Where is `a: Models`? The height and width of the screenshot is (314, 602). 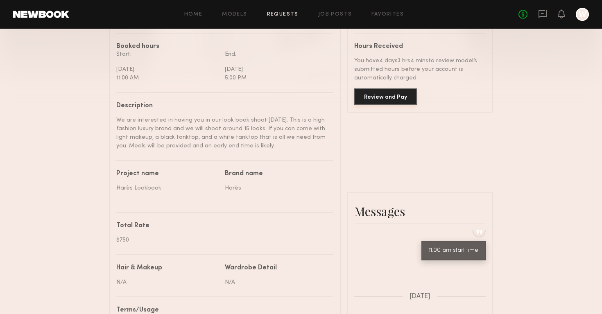 a: Models is located at coordinates (234, 14).